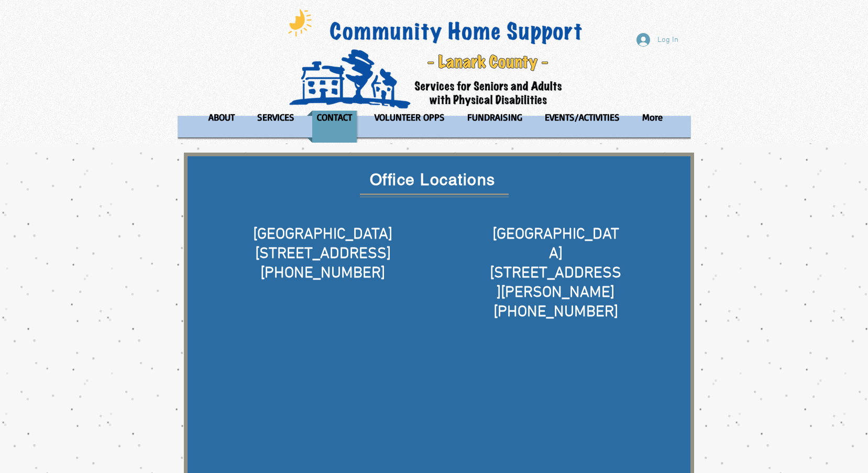 The image size is (868, 473). I want to click on a: EVENTS/ACTIVITIES, so click(582, 127).